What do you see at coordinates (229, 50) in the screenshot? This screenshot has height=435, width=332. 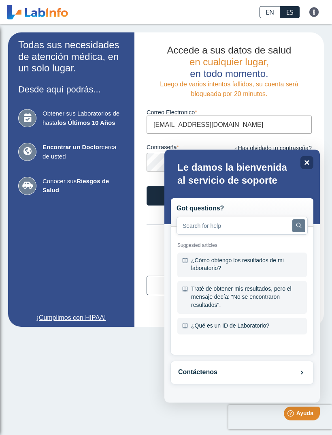 I see `span: Accede a sus datos de salud` at bounding box center [229, 50].